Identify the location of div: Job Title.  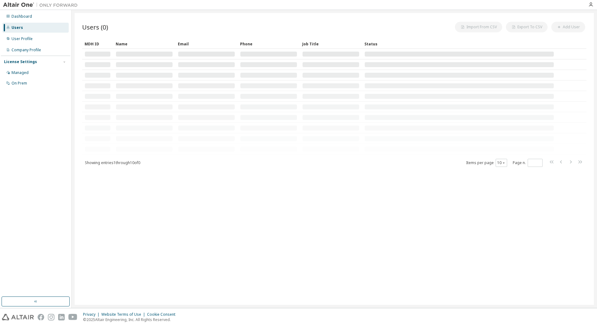
(331, 44).